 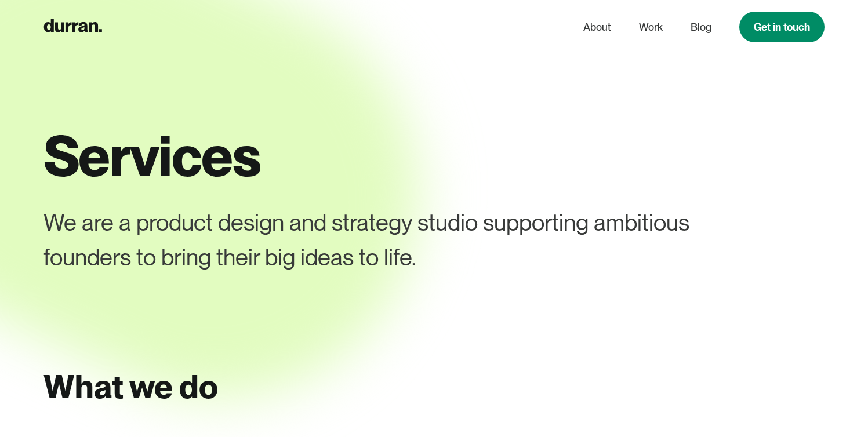 What do you see at coordinates (701, 27) in the screenshot?
I see `a: Blog` at bounding box center [701, 27].